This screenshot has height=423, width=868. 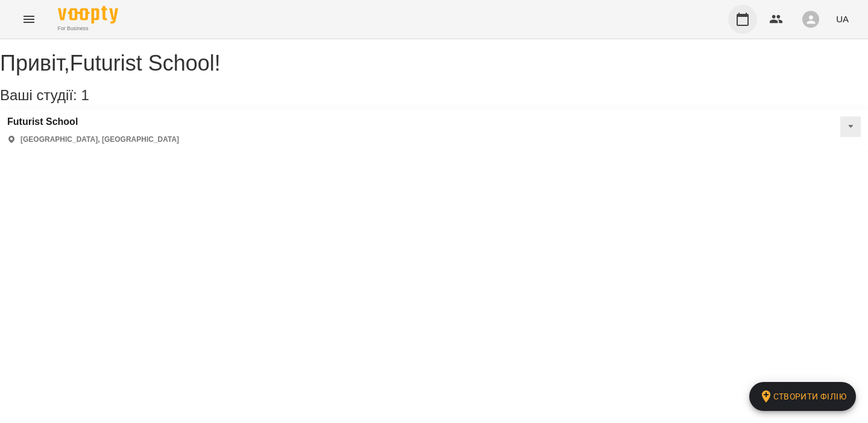 I want to click on a: Futurist School, so click(x=93, y=122).